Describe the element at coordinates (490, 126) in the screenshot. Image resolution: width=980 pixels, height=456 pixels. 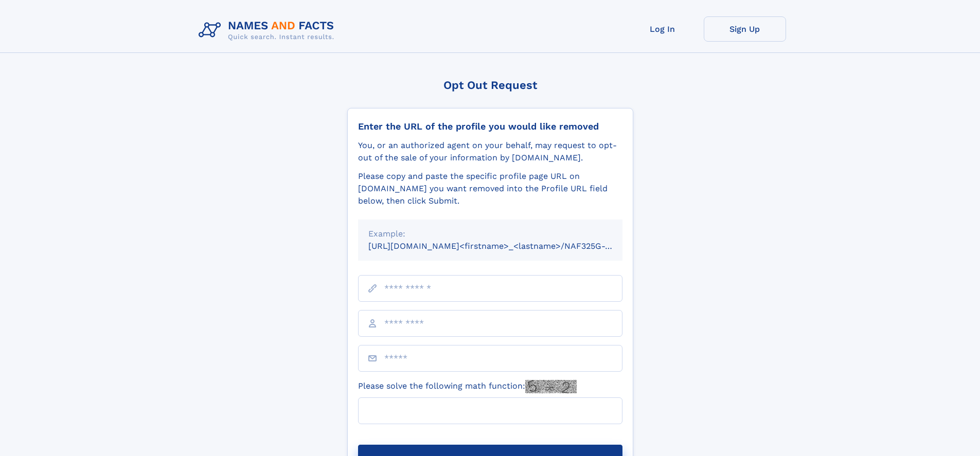
I see `div: Enter the URL of the profile you would like removed` at that location.